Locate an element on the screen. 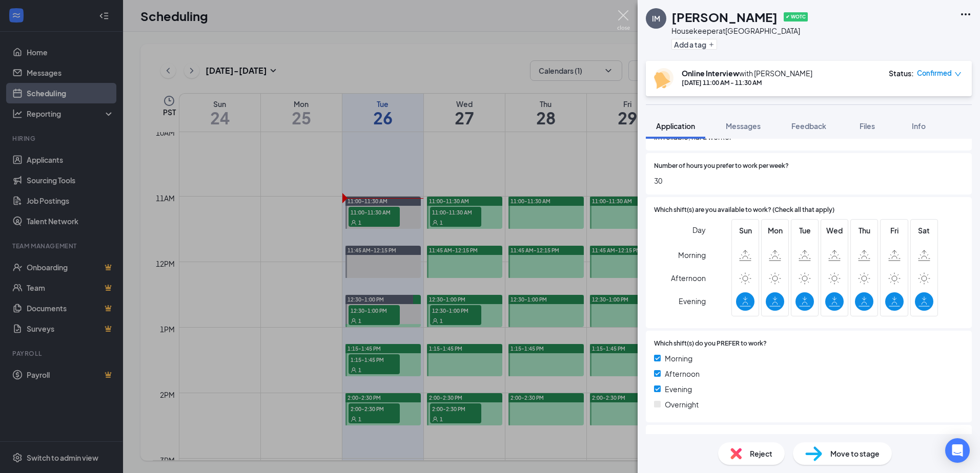 The height and width of the screenshot is (473, 980). div: IM is located at coordinates (656, 19).